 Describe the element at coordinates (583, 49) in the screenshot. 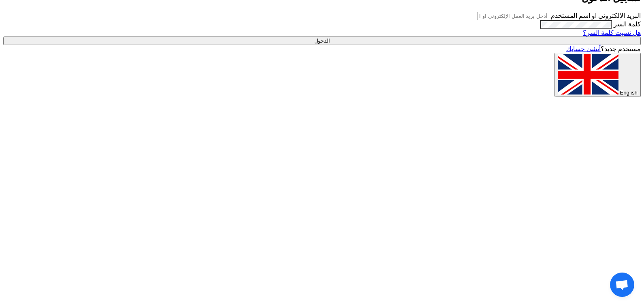

I see `a: أنشئ حسابك` at that location.